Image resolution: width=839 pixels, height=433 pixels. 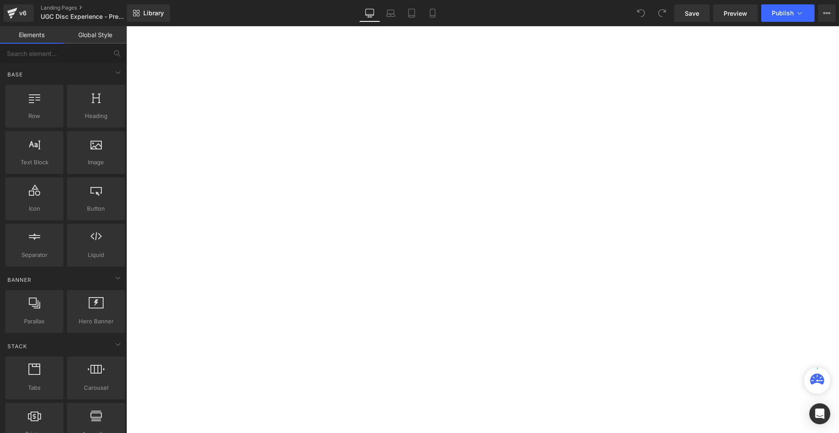 I want to click on span: Image, so click(x=96, y=162).